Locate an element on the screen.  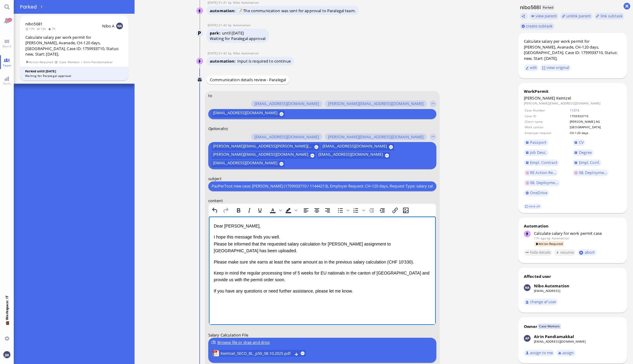
span: Salary Calculation File is located at coordinates (228, 335).